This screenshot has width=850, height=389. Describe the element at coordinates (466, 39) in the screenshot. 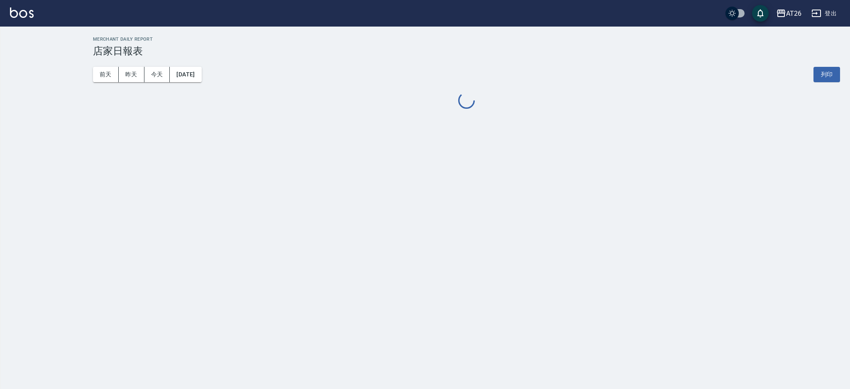

I see `h2: Merchant Daily Report` at that location.